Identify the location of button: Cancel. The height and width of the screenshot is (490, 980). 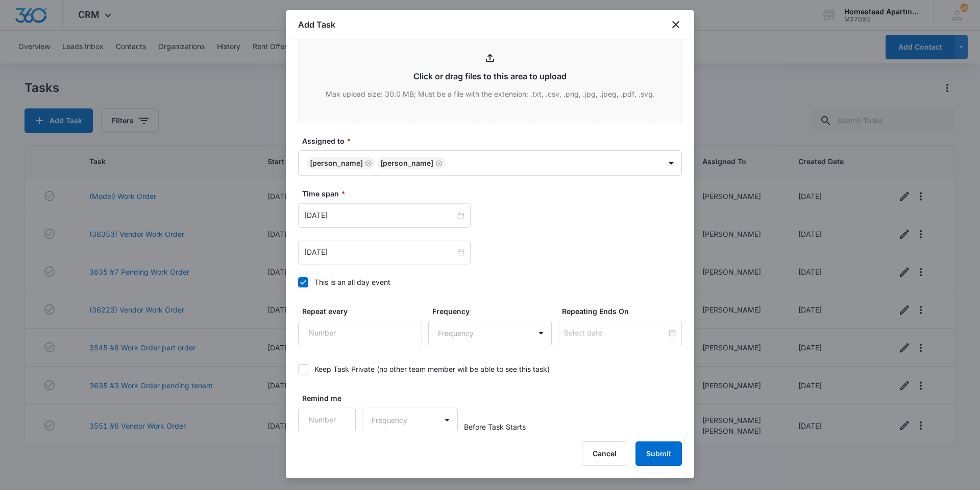
(605, 453).